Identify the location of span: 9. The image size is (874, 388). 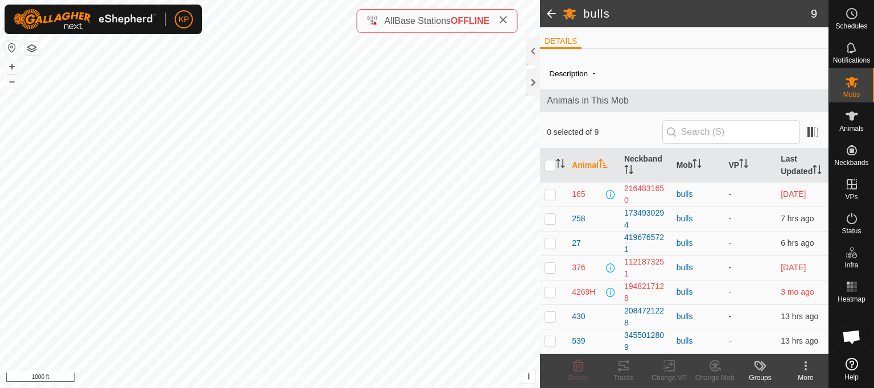
(814, 14).